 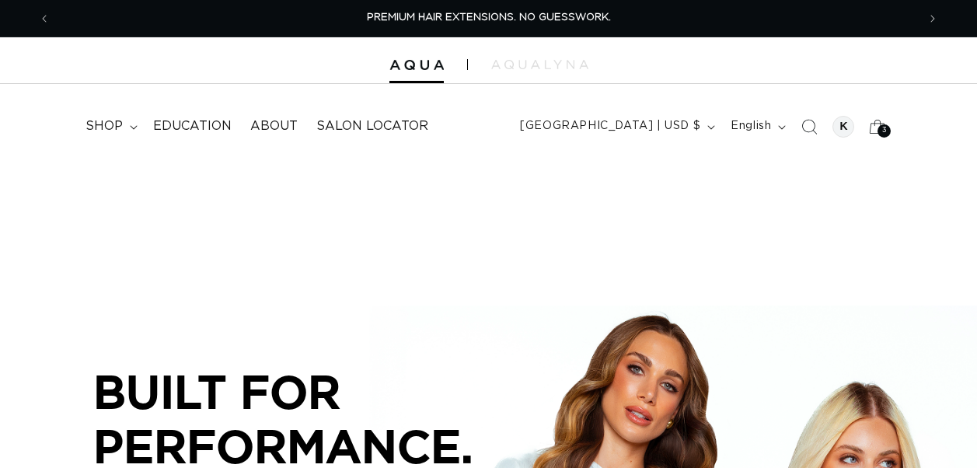 What do you see at coordinates (489, 17) in the screenshot?
I see `span: PREMIUM HAIR EXTENSIONS. NO GUESSWORK.` at bounding box center [489, 17].